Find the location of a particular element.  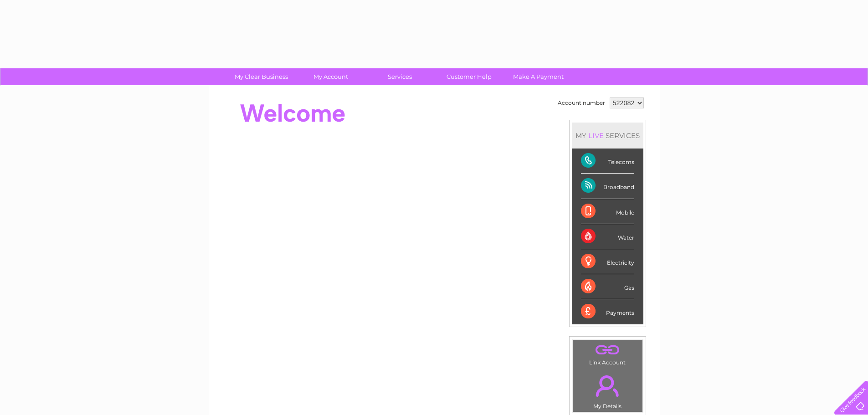

div: Electricity is located at coordinates (607, 261).